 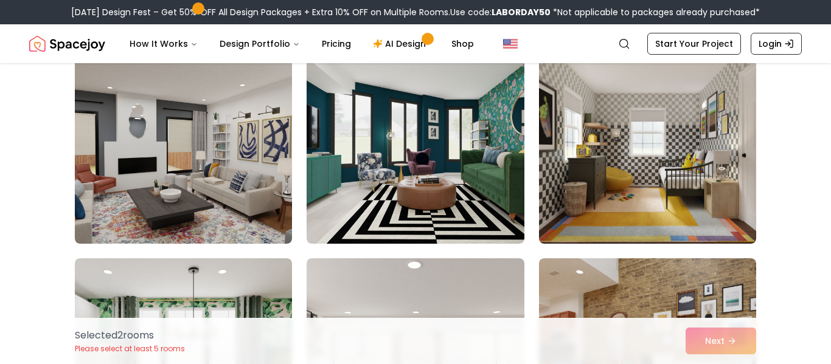 What do you see at coordinates (260, 44) in the screenshot?
I see `button: Design Portfolio` at bounding box center [260, 44].